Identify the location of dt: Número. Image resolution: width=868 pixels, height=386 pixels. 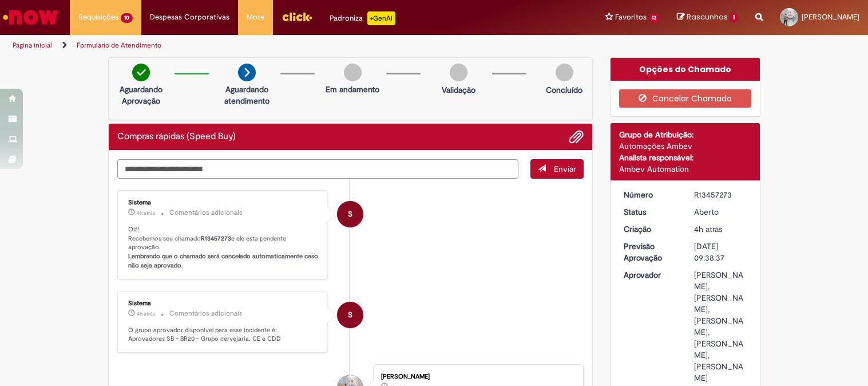
(650, 195).